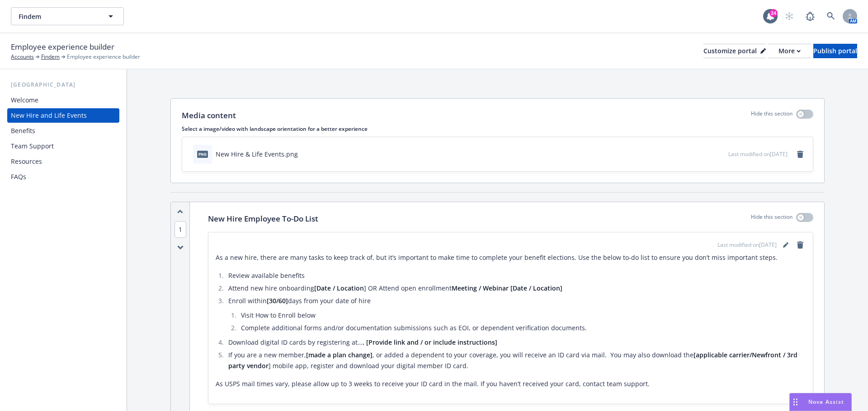 The height and width of the screenshot is (411, 868). What do you see at coordinates (23, 131) in the screenshot?
I see `div: Benefits` at bounding box center [23, 131].